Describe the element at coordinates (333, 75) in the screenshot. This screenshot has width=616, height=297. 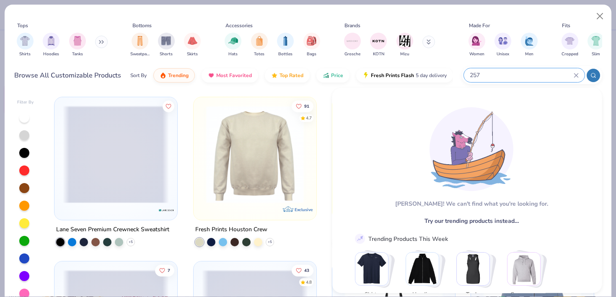
I see `button: Price` at that location.